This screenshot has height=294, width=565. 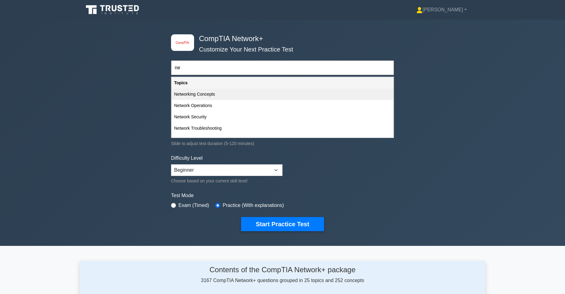 I want to click on div: Networking Concepts, so click(x=282, y=94).